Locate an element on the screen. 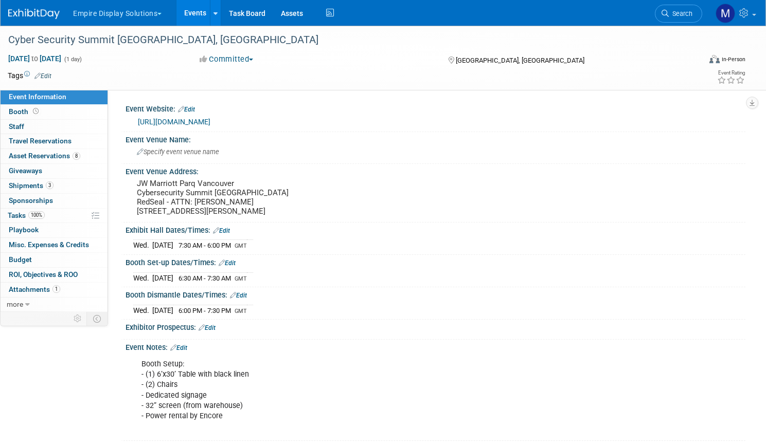 The image size is (766, 446). div: Event Venue Address: is located at coordinates (435, 170).